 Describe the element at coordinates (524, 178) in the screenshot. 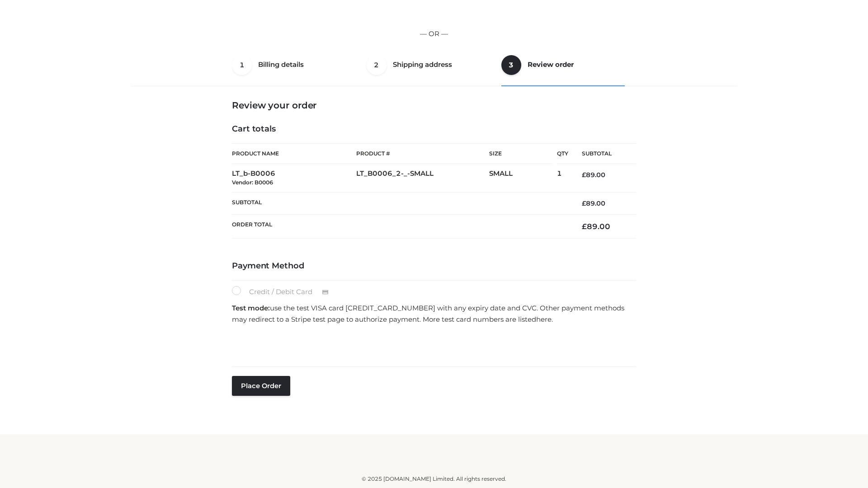

I see `td: SMALL` at that location.